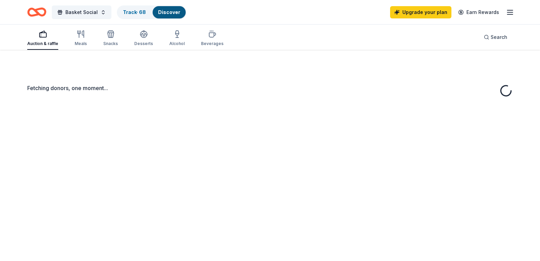  I want to click on button: Search, so click(496, 37).